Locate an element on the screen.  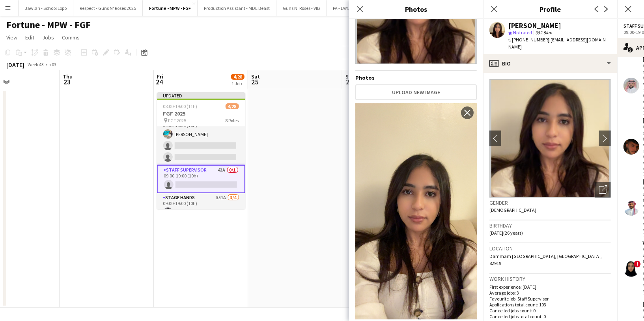
div: Updated is located at coordinates (201, 95).